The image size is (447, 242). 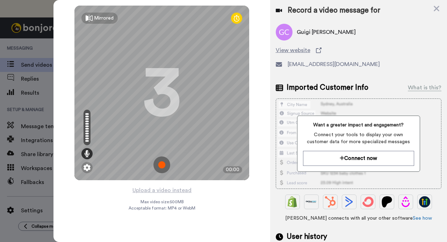 What do you see at coordinates (162, 165) in the screenshot?
I see `img: ic_record_start.svg` at bounding box center [162, 165].